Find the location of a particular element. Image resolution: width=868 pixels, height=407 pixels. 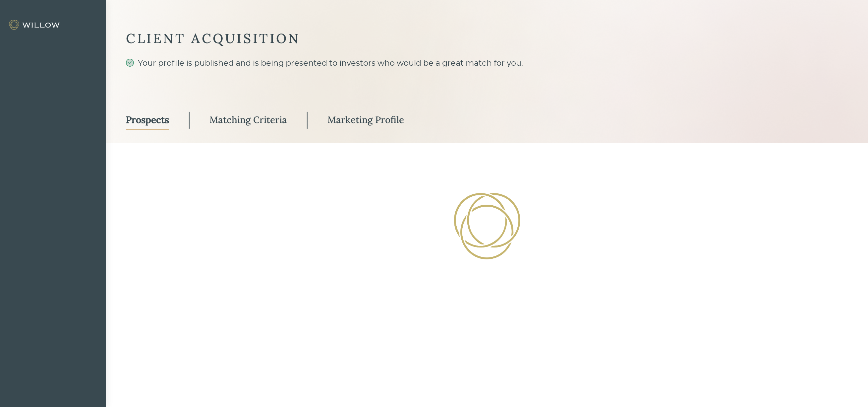

div: Your profile is published and is being presented to investors who would be a great match for you. is located at coordinates (487, 75).